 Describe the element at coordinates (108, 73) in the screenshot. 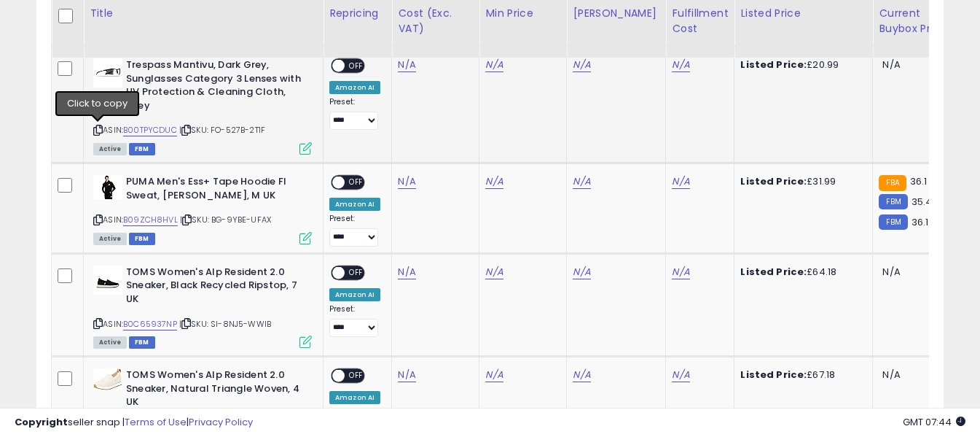

I see `img: 21FFih0G3LL._SL40_.jpg` at that location.